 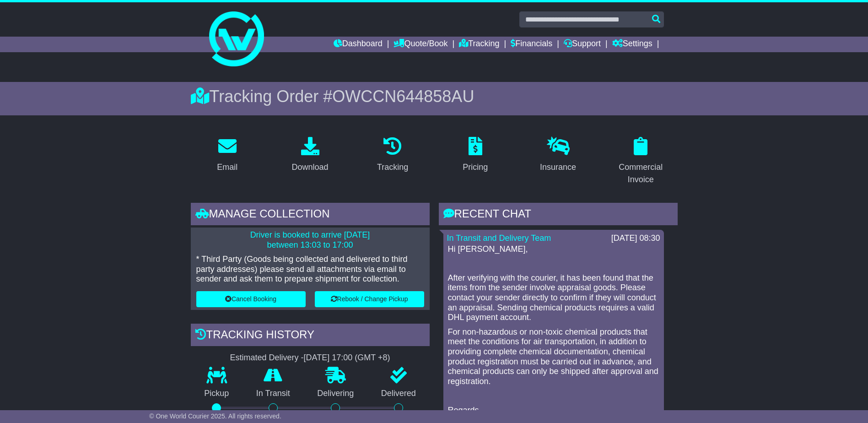 What do you see at coordinates (641, 161) in the screenshot?
I see `a: Commercial Invoice` at bounding box center [641, 161].